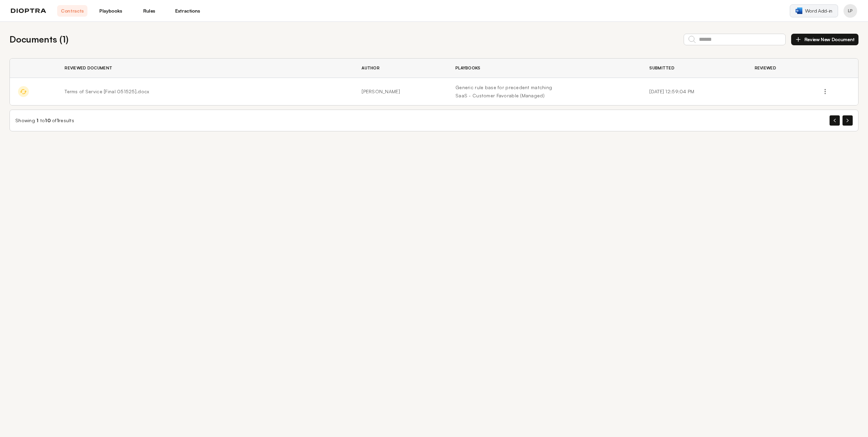  Describe the element at coordinates (693, 68) in the screenshot. I see `th: Submitted` at that location.